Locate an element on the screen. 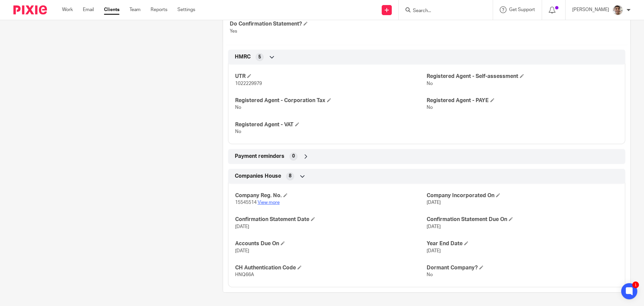 Image resolution: width=644 pixels, height=306 pixels. span: 0 is located at coordinates (293, 156).